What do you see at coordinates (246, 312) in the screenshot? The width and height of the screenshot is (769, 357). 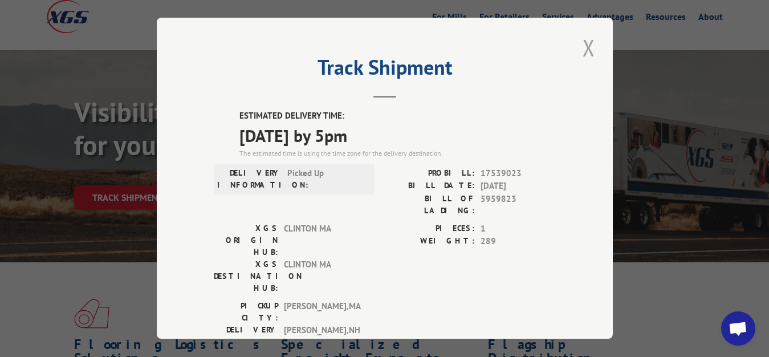 I see `label: PICKUP CITY:` at bounding box center [246, 312].